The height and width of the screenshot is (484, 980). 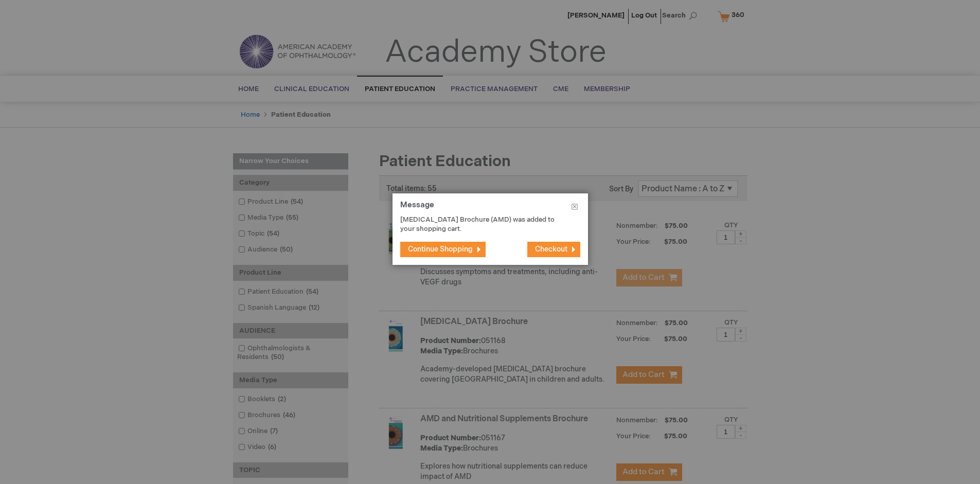 What do you see at coordinates (441, 249) in the screenshot?
I see `span: Continue Shopping` at bounding box center [441, 249].